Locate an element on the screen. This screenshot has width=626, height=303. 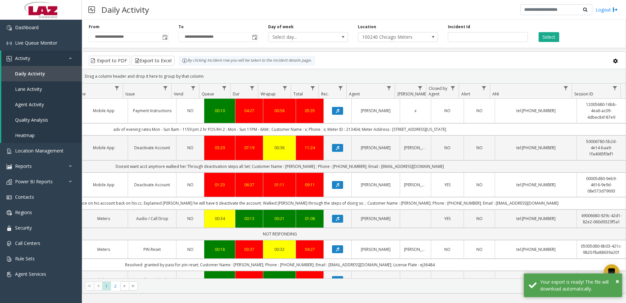
a: Wallet / Reload is located at coordinates (152, 279).